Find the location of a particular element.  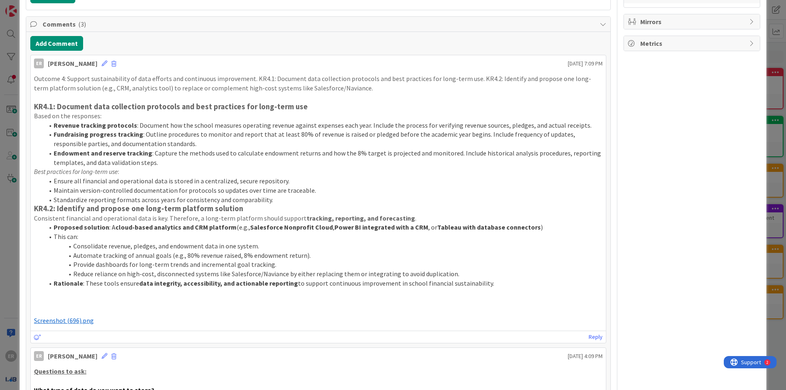

strong: Fundraising progress tracking is located at coordinates (98, 134).